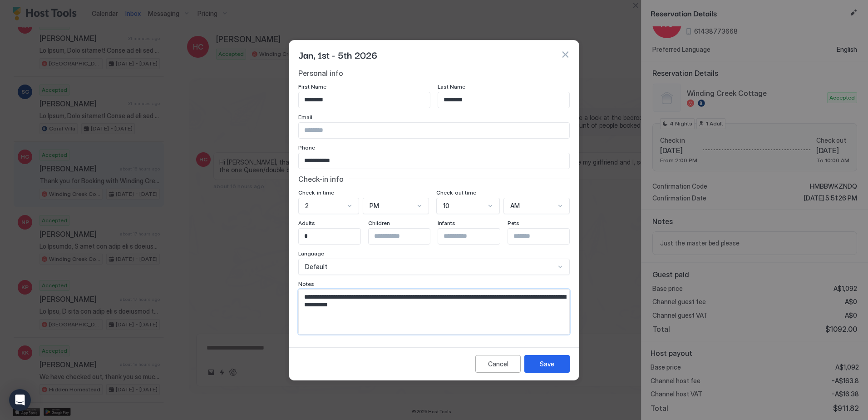 Image resolution: width=868 pixels, height=420 pixels. I want to click on span: Infants, so click(446, 222).